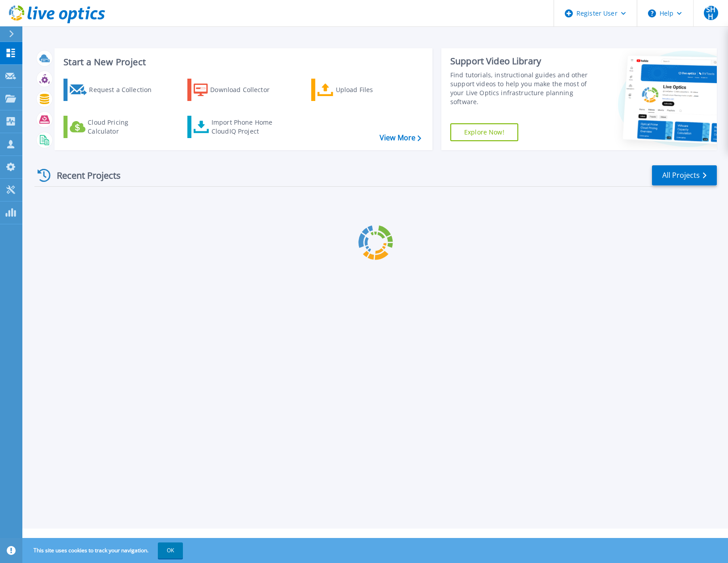  Describe the element at coordinates (170, 551) in the screenshot. I see `button: OK` at that location.